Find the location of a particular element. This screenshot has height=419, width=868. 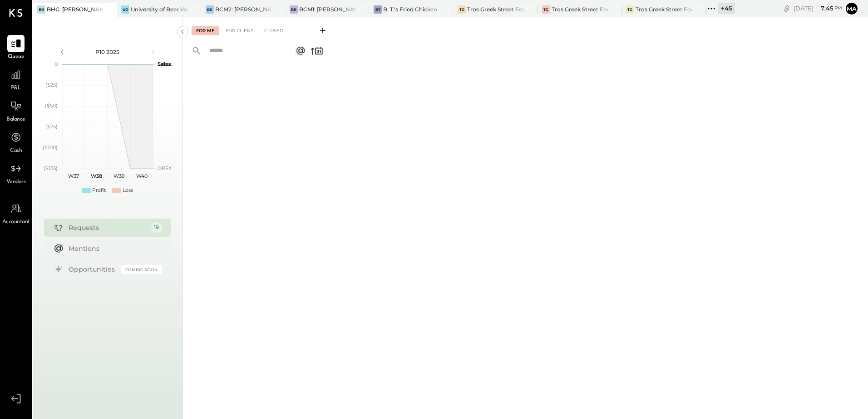

div: BS is located at coordinates (210, 9).